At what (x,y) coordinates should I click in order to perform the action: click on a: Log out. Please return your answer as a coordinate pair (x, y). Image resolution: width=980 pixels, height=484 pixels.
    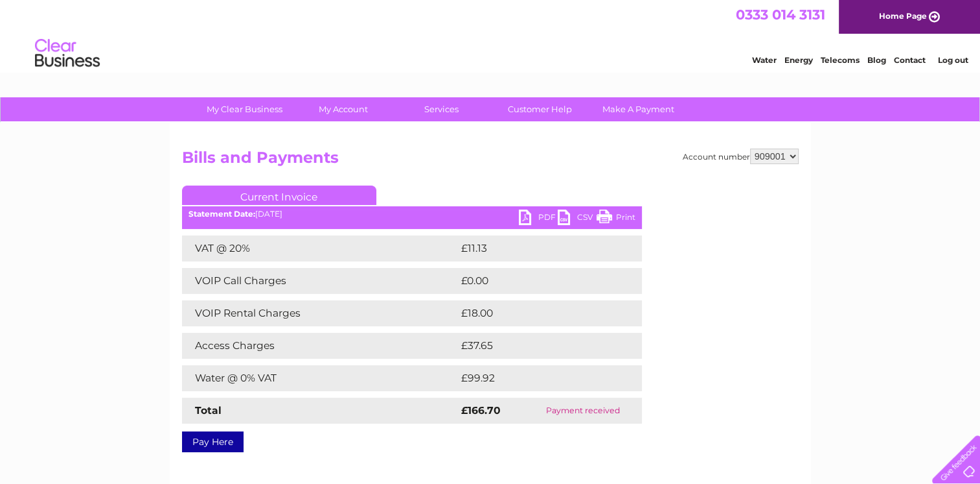
    Looking at the image, I should click on (952, 60).